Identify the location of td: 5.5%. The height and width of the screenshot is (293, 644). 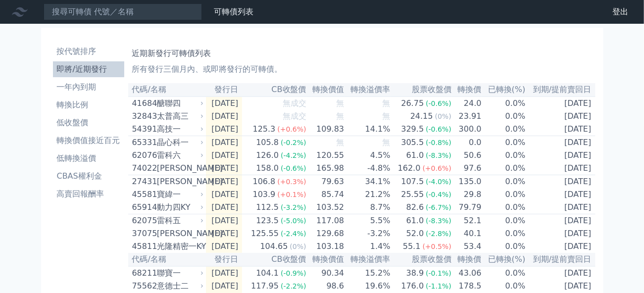
(367, 221).